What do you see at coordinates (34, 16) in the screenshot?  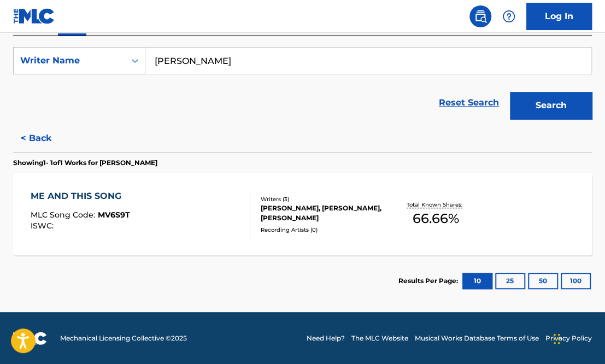 I see `img: MLC Logo` at bounding box center [34, 16].